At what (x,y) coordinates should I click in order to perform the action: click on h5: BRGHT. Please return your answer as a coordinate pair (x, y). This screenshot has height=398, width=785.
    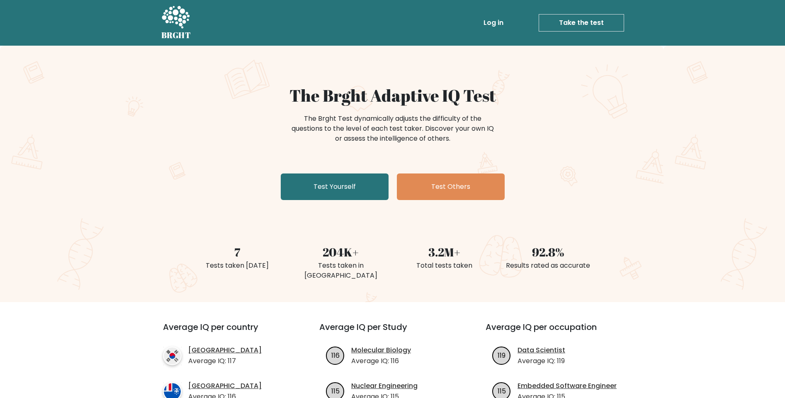
    Looking at the image, I should click on (176, 35).